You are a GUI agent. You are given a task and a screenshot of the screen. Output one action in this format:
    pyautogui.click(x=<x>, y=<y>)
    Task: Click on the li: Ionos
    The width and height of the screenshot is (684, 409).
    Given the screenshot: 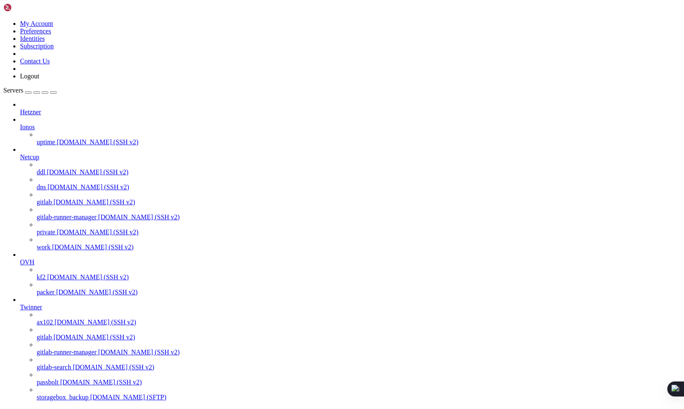 What is the action you would take?
    pyautogui.click(x=350, y=131)
    